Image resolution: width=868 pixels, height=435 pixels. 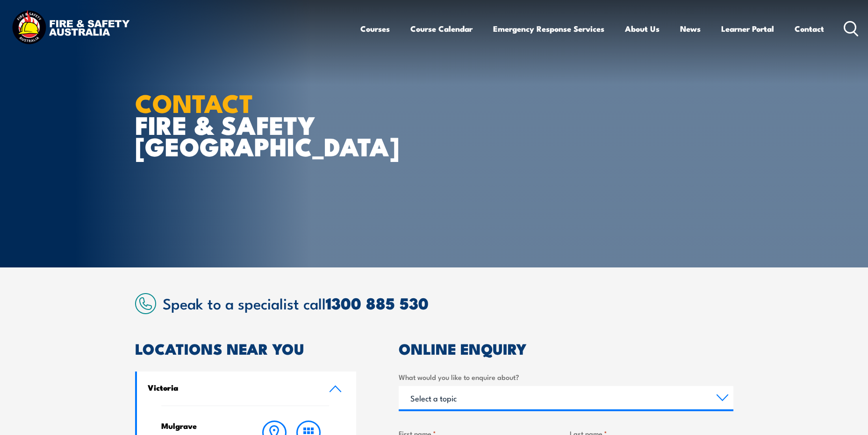 What do you see at coordinates (377, 303) in the screenshot?
I see `a: 1300 885 530` at bounding box center [377, 303].